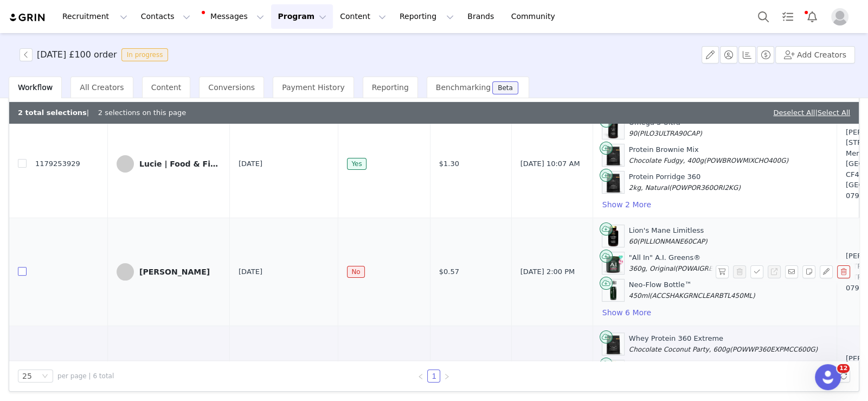 The height and width of the screenshot is (401, 868). What do you see at coordinates (793, 272) in the screenshot?
I see `span: Send Email` at bounding box center [793, 272].